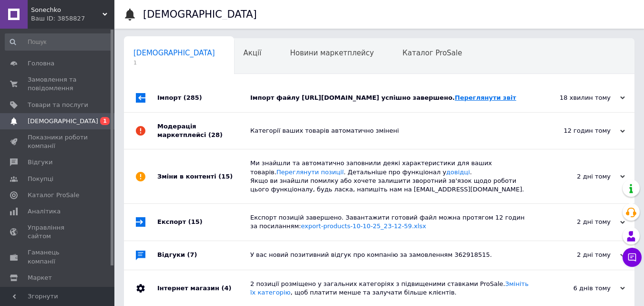  What do you see at coordinates (390, 288) in the screenshot?
I see `a: Змініть їх категорію` at bounding box center [390, 288].